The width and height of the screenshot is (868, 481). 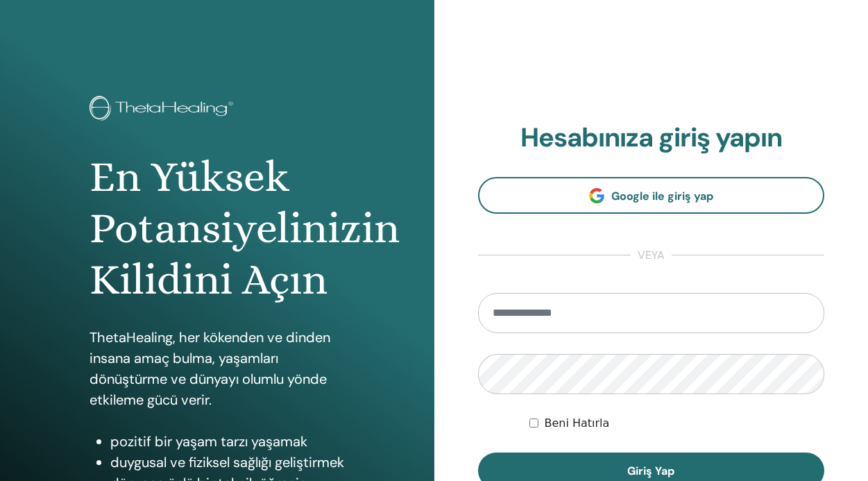 I want to click on span: veya, so click(x=651, y=255).